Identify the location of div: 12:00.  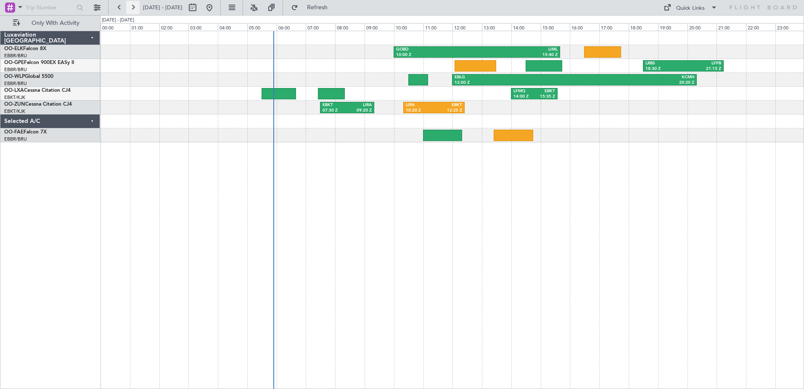
(467, 27).